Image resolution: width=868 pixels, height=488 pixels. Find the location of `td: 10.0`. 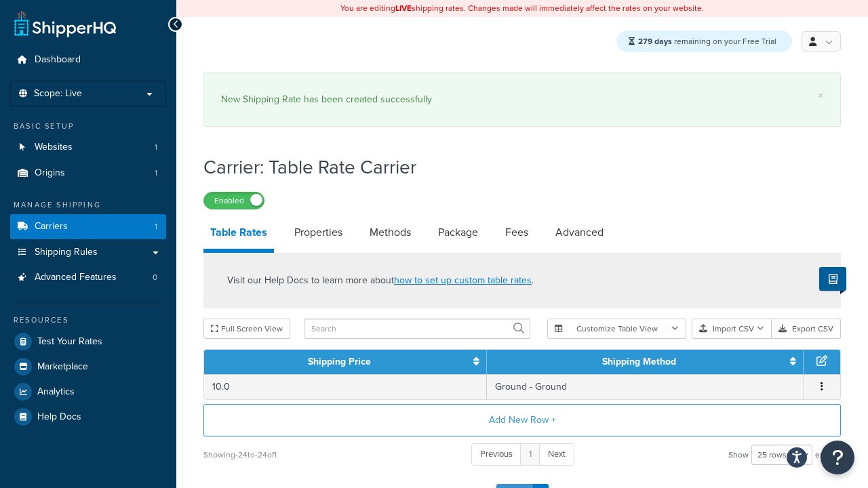

td: 10.0 is located at coordinates (345, 386).